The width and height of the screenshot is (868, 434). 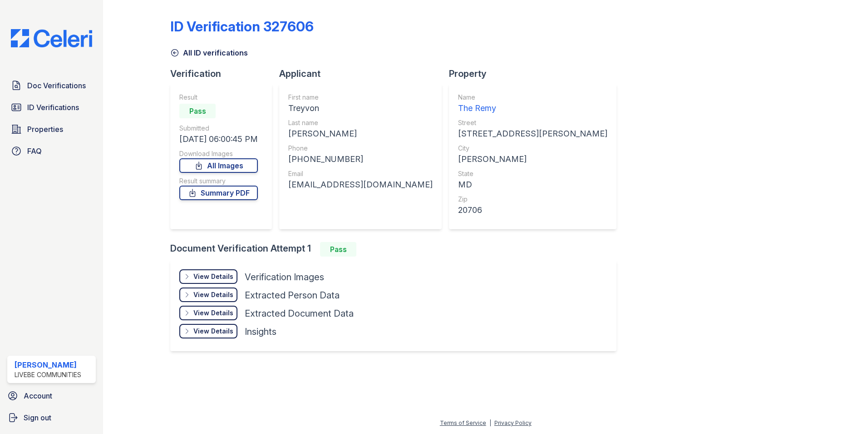 What do you see at coordinates (463, 423) in the screenshot?
I see `a: Terms of Service` at bounding box center [463, 423].